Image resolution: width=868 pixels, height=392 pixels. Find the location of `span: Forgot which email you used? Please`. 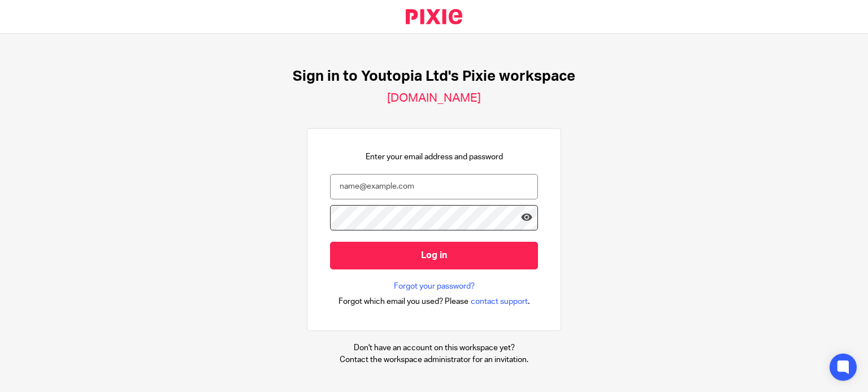

span: Forgot which email you used? Please is located at coordinates (403, 302).